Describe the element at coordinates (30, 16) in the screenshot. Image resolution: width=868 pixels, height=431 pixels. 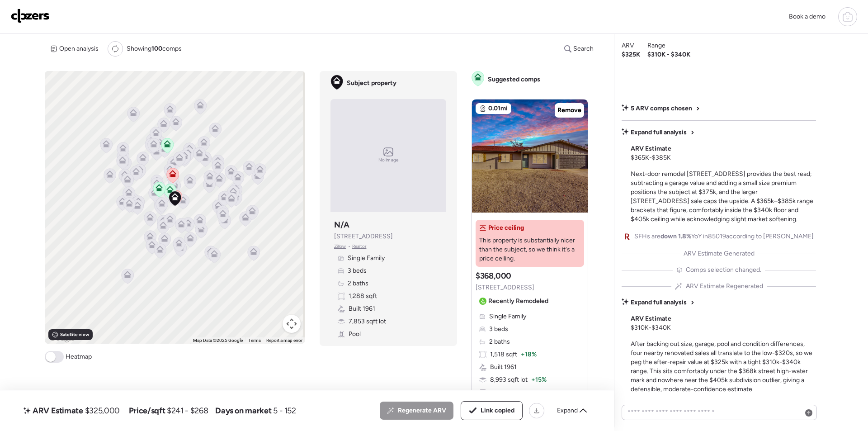
I see `img: Logo` at that location.